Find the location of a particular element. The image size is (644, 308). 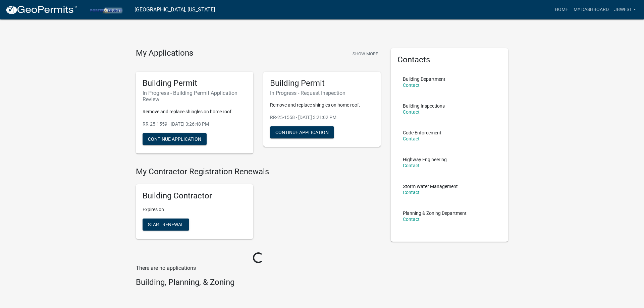

p: Building Department is located at coordinates (424, 79).